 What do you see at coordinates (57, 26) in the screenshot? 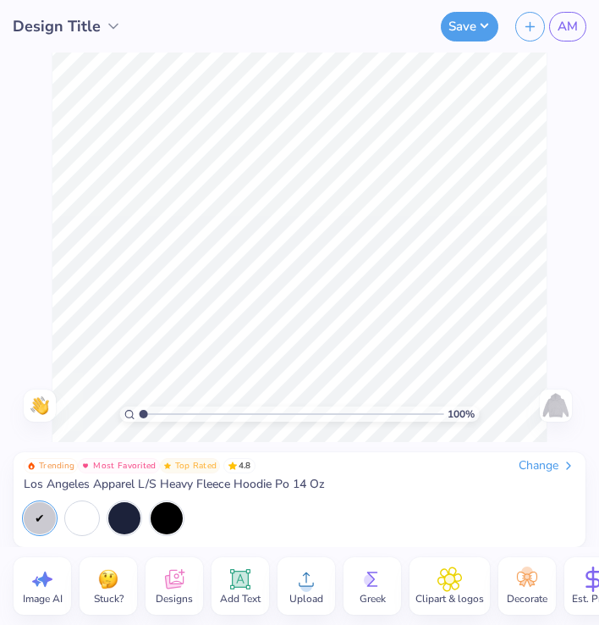
I see `span: Design Title` at bounding box center [57, 26].